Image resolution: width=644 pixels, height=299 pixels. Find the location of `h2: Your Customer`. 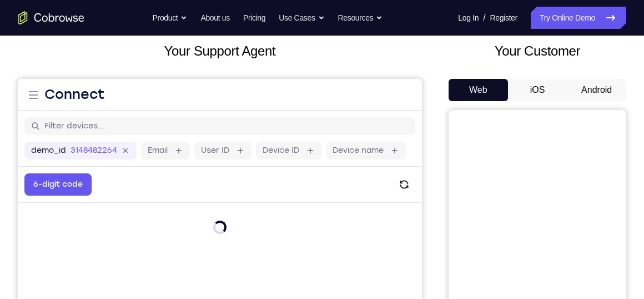

h2: Your Customer is located at coordinates (538, 51).